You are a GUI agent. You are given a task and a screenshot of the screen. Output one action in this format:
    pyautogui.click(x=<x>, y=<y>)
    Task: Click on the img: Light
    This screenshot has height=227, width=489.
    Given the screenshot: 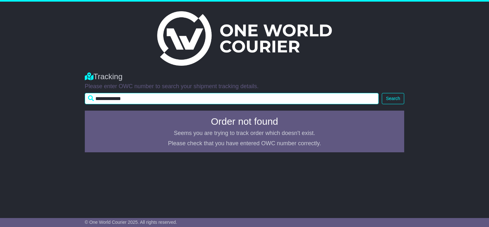 What is the action you would take?
    pyautogui.click(x=245, y=38)
    